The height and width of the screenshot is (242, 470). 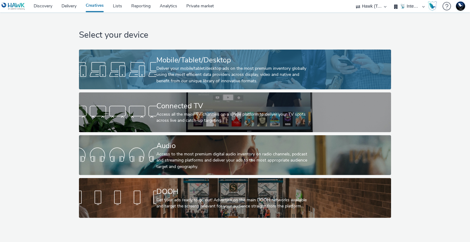 What do you see at coordinates (234, 198) in the screenshot?
I see `a: DOOHGet your ads ready to go out! Advertise on the main DOOH networks available and target the sc...` at bounding box center [234, 198].